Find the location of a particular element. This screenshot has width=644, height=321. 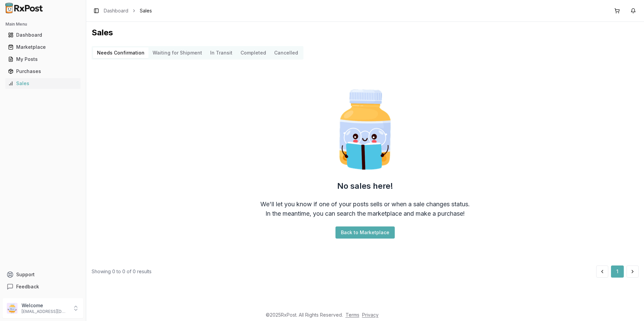

button: Back to Marketplace is located at coordinates (365, 232).